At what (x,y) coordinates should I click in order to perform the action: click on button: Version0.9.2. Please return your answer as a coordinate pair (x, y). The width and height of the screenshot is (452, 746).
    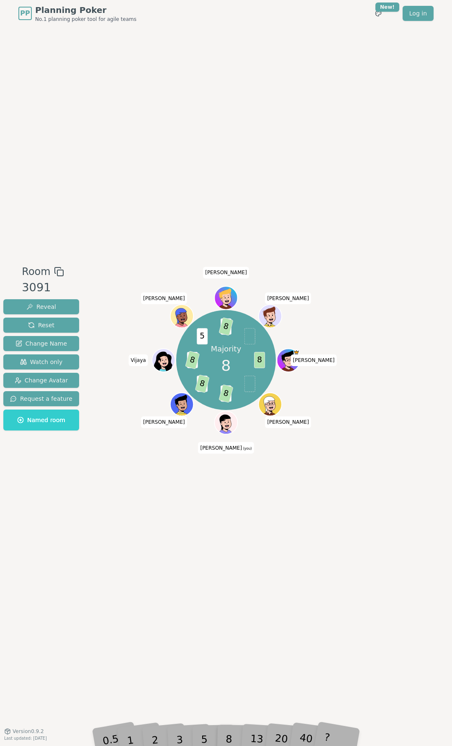
    Looking at the image, I should click on (24, 732).